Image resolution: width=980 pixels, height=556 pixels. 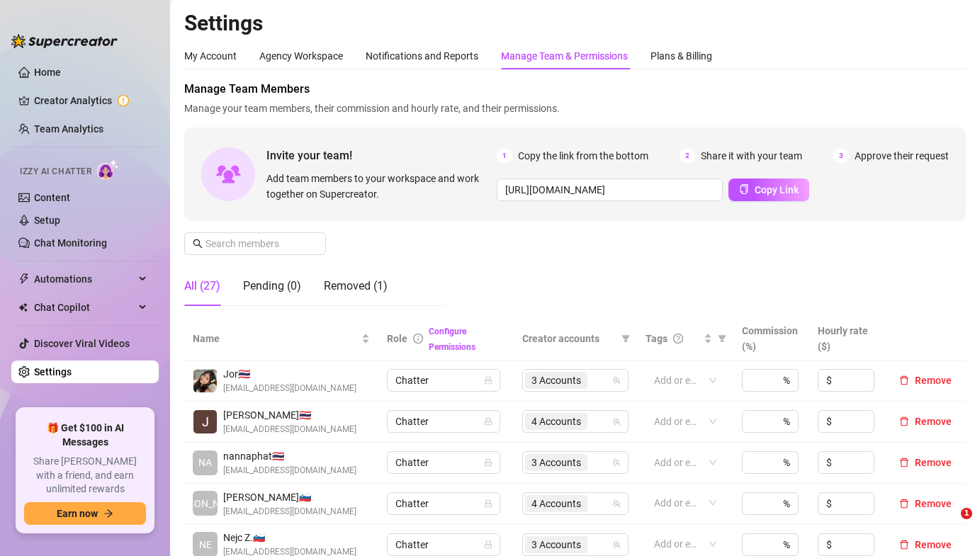 I want to click on span: search, so click(x=198, y=243).